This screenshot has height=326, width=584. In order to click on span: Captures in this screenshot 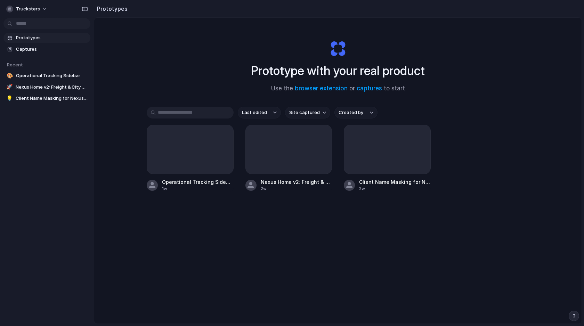, I will do `click(52, 49)`.